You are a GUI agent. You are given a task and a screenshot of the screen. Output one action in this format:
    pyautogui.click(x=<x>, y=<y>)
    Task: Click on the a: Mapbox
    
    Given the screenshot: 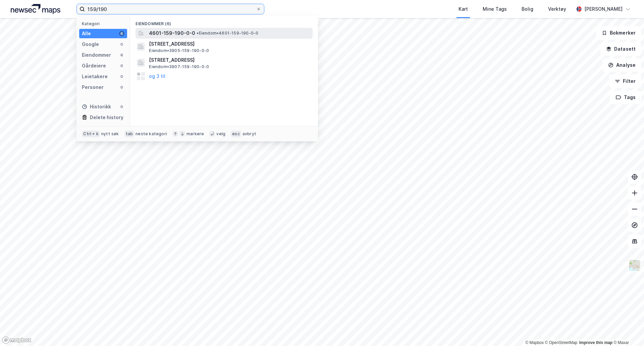 What is the action you would take?
    pyautogui.click(x=535, y=342)
    